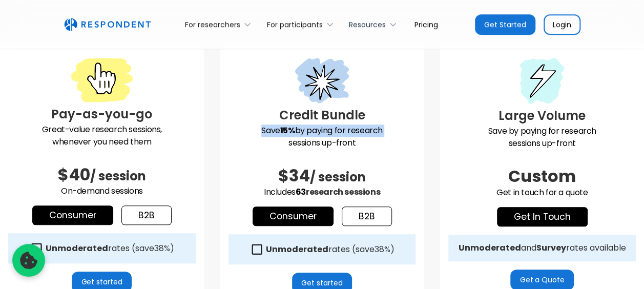  Describe the element at coordinates (107, 24) in the screenshot. I see `img: Untitled UI logotext` at that location.